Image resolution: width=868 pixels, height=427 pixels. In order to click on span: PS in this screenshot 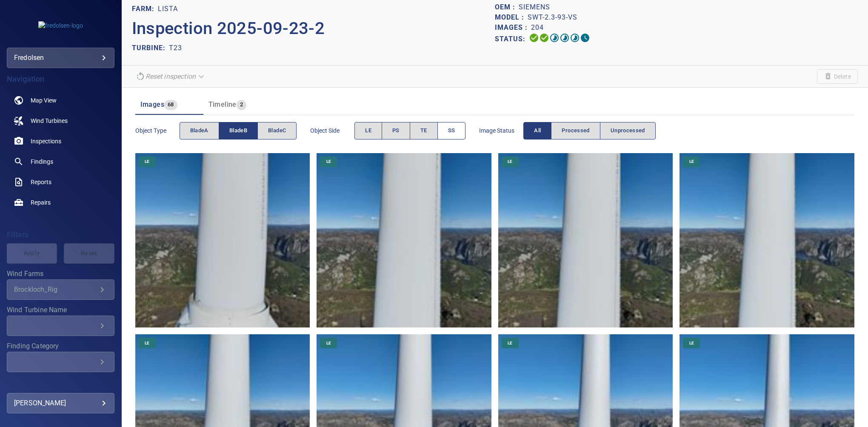, I will do `click(396, 130)`.